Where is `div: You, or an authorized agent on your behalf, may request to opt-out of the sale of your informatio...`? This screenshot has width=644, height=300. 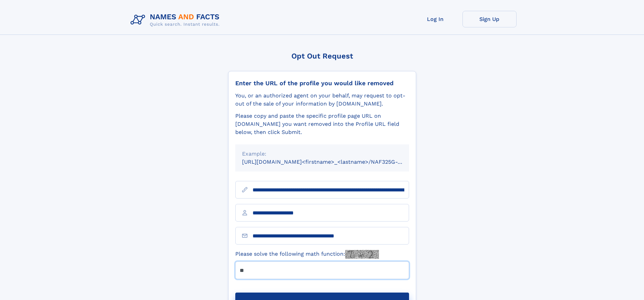
div: You, or an authorized agent on your behalf, may request to opt-out of the sale of your informatio... is located at coordinates (322, 100).